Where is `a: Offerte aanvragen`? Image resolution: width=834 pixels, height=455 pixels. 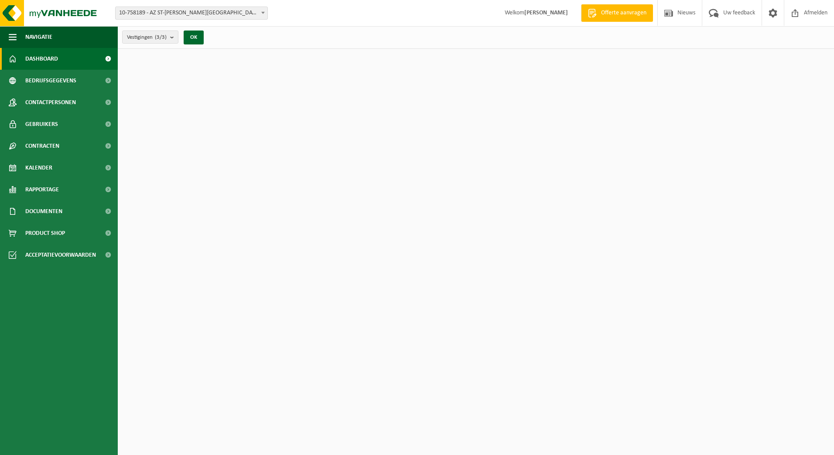 a: Offerte aanvragen is located at coordinates (617, 13).